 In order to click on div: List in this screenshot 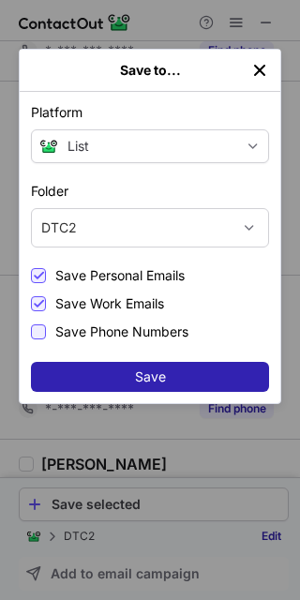, I will do `click(152, 146)`.